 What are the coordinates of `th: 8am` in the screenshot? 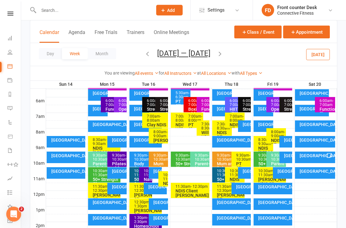 It's located at (38, 132).